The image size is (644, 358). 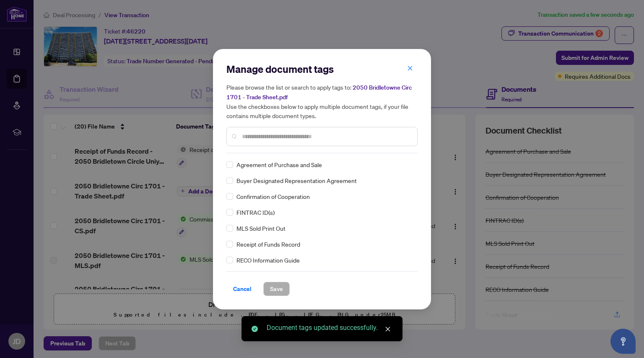 I want to click on span: Cancel, so click(x=243, y=289).